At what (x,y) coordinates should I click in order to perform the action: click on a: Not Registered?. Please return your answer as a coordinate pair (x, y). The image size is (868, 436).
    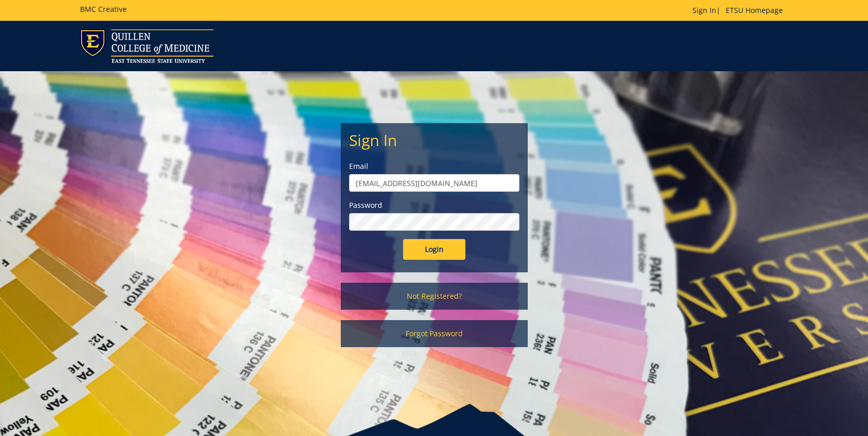
    Looking at the image, I should click on (435, 296).